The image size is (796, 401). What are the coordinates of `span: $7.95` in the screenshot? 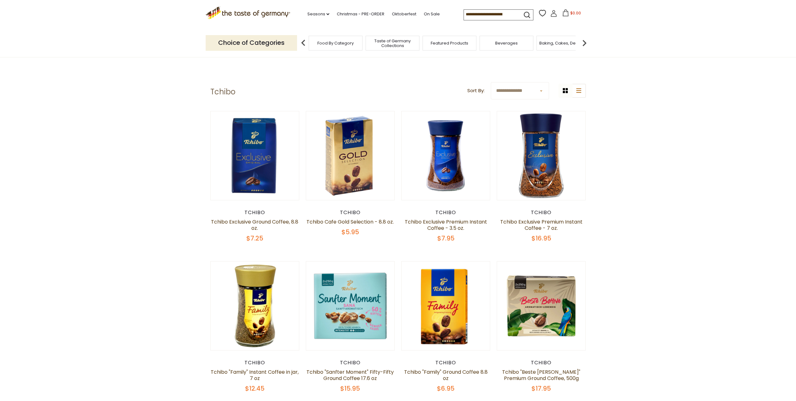 It's located at (446, 238).